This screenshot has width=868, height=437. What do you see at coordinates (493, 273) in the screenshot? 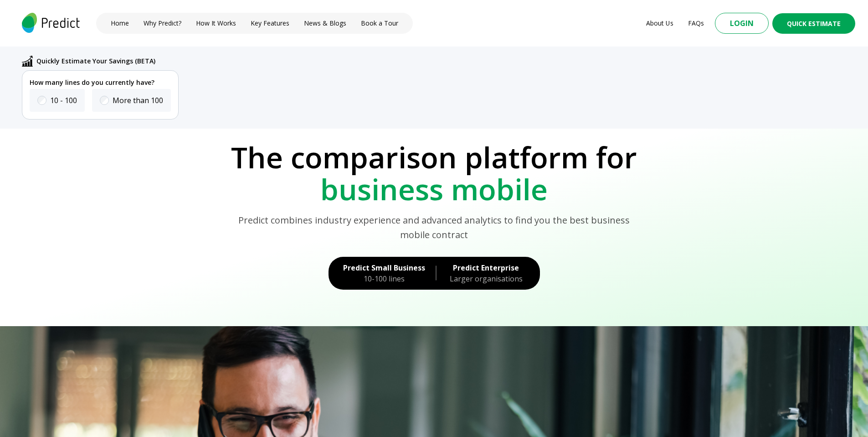
I see `a: Predict EnterpriseLarger organisations` at bounding box center [493, 273].